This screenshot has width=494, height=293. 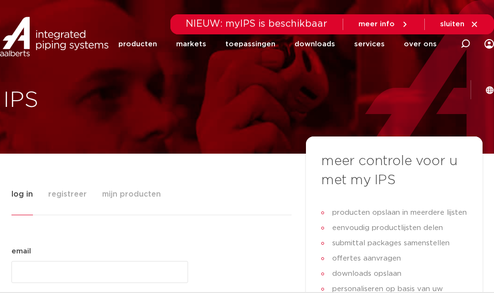 What do you see at coordinates (191, 44) in the screenshot?
I see `a: markets` at bounding box center [191, 44].